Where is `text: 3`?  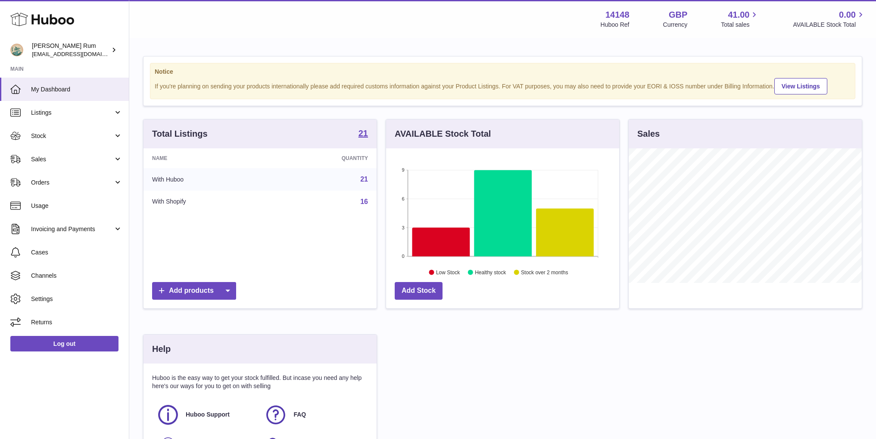
text: 3 is located at coordinates (403, 228).